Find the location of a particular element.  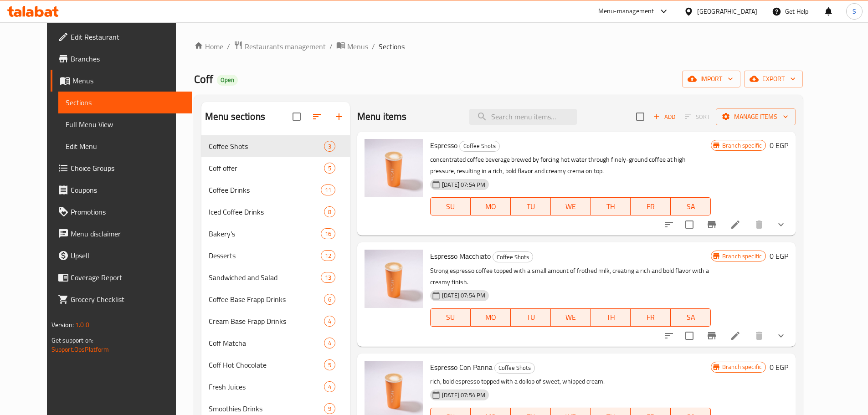

div: Menu-management is located at coordinates (626, 11).